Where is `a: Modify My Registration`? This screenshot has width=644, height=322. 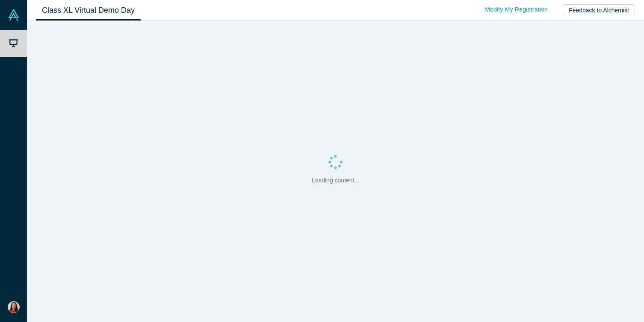
a: Modify My Registration is located at coordinates (516, 9).